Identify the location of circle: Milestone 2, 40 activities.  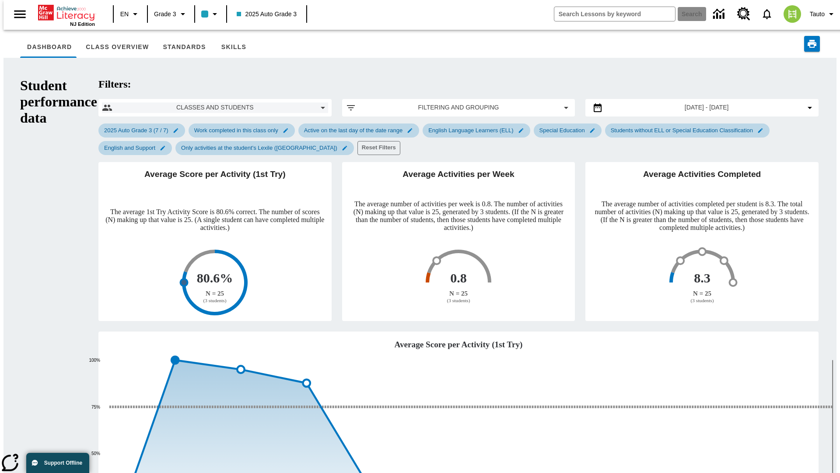
(702, 251).